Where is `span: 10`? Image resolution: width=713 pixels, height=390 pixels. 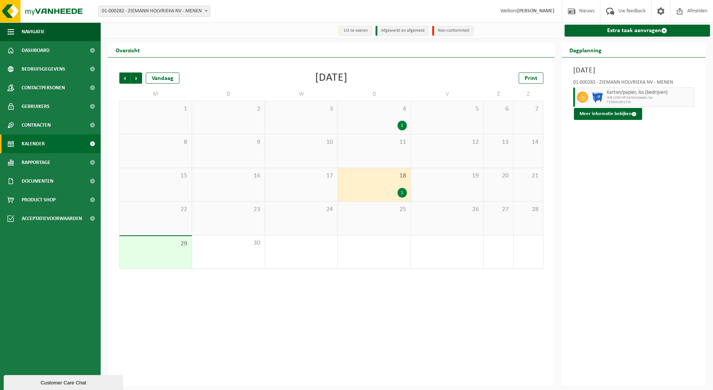
span: 10 is located at coordinates (301, 142).